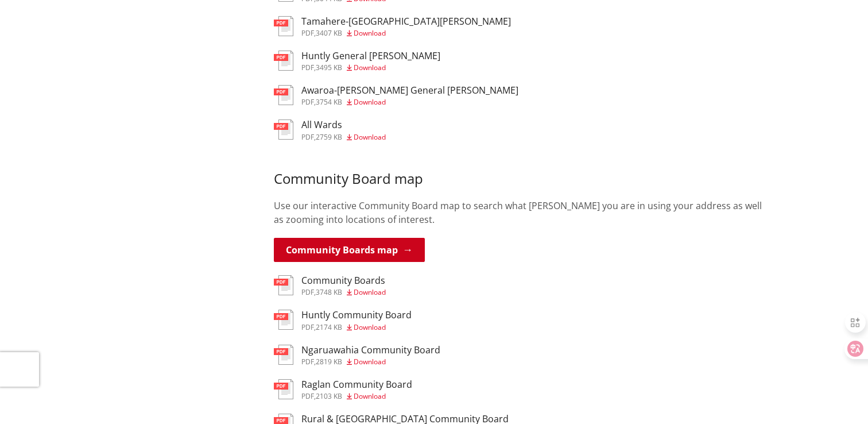  Describe the element at coordinates (357, 315) in the screenshot. I see `h3: Huntly Community Board` at that location.